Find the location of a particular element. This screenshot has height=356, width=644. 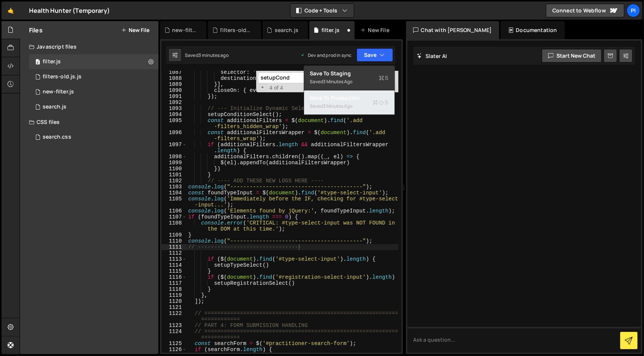

div: 1114 is located at coordinates (174, 265).